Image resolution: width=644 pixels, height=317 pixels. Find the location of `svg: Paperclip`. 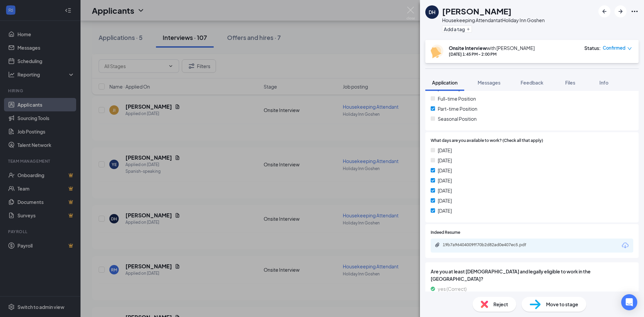

svg: Paperclip is located at coordinates (437, 245).